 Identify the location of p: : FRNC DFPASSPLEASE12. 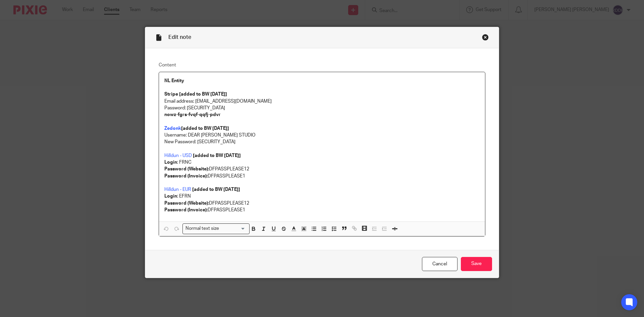
(322, 166).